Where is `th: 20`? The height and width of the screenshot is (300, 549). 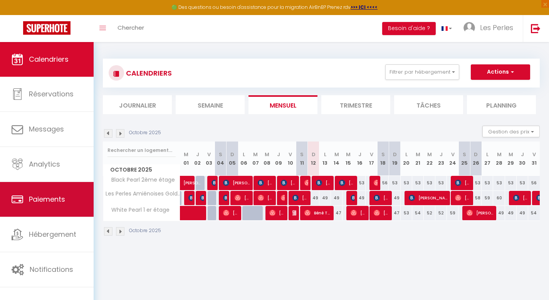
th: 20 is located at coordinates (406, 158).